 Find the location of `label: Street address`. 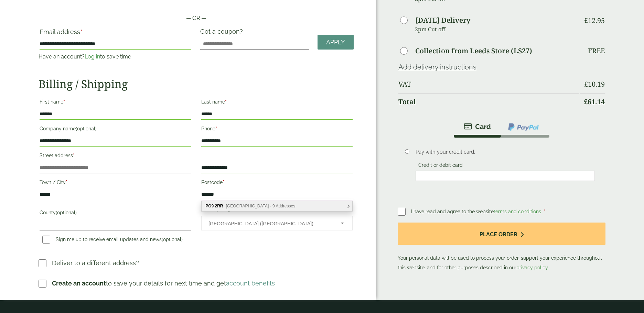

label: Street address is located at coordinates (115, 157).